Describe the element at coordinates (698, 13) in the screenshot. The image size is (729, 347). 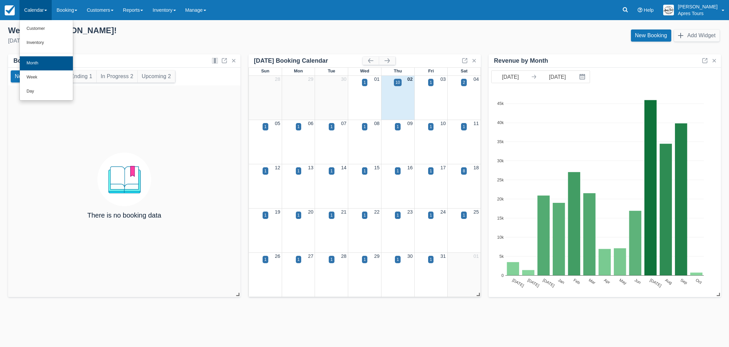
I see `p: Apres Tours` at that location.